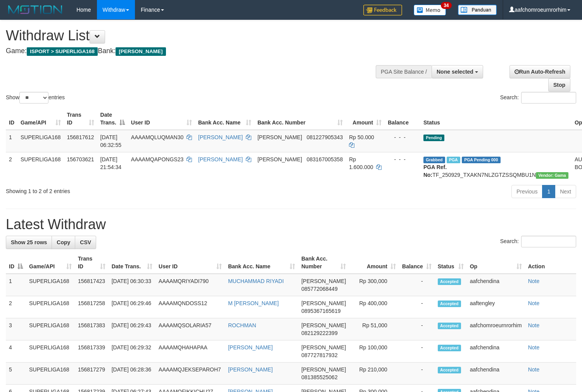 This screenshot has height=392, width=582. What do you see at coordinates (549, 97) in the screenshot?
I see `input: Search:` at bounding box center [549, 97].